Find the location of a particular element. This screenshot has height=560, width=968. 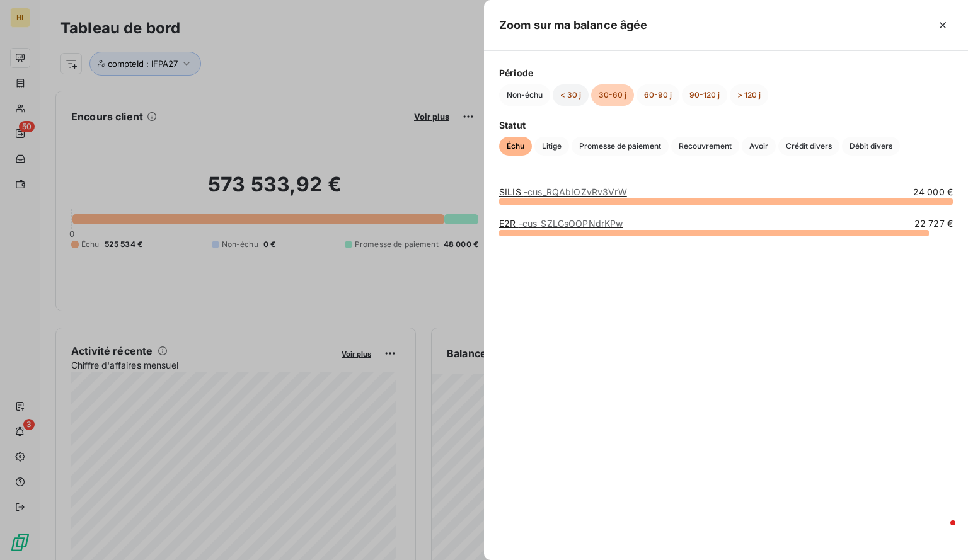

span: Période is located at coordinates (726, 72).